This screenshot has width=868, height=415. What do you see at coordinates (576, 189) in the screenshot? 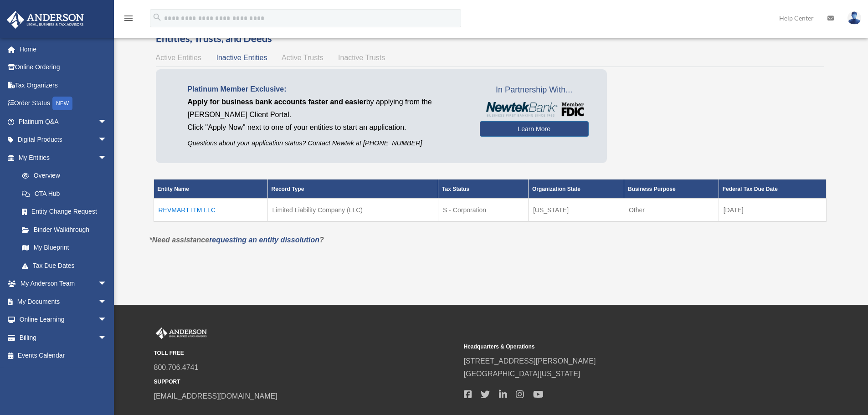
I see `th: Organization State` at bounding box center [576, 189].